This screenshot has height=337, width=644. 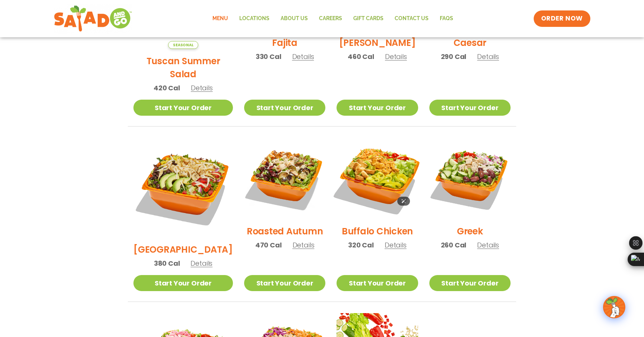 I want to click on h2: Fajita, so click(x=285, y=42).